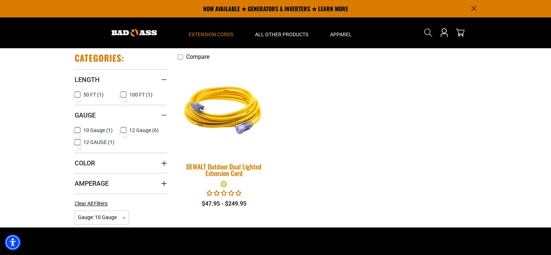  I want to click on span: Amperage, so click(92, 183).